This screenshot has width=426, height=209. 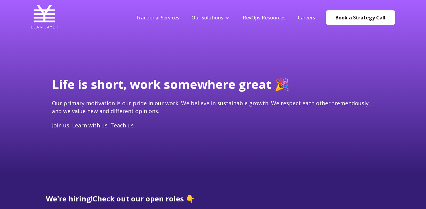 I want to click on a: RevOps Resources, so click(x=264, y=18).